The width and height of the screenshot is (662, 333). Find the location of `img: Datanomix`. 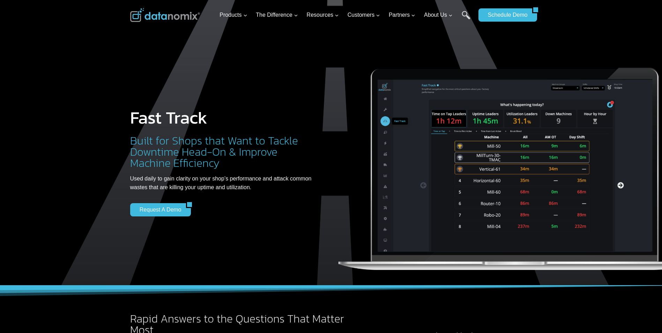

img: Datanomix is located at coordinates (165, 15).